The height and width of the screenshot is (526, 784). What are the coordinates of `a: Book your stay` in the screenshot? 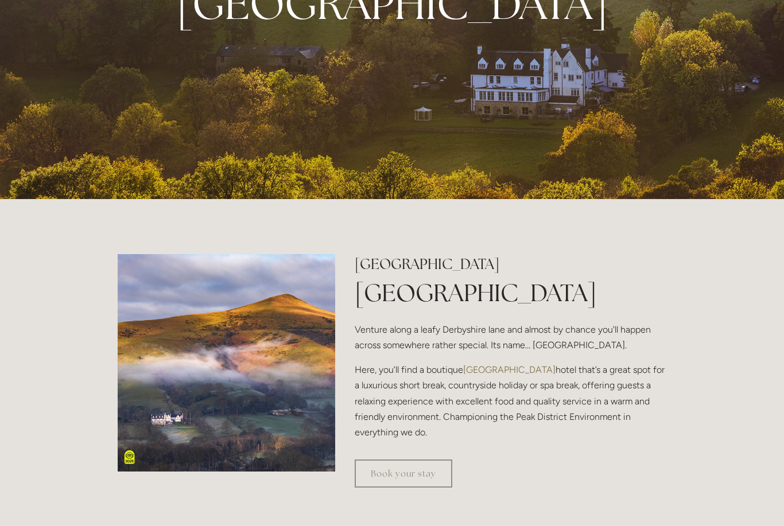 It's located at (403, 473).